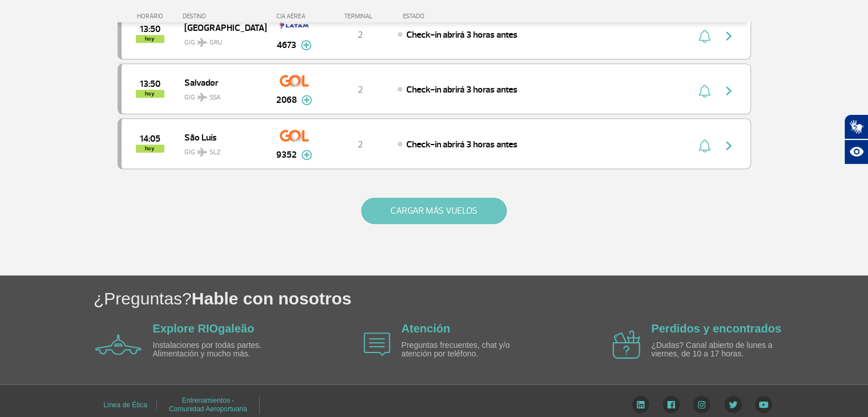  Describe the element at coordinates (640, 404) in the screenshot. I see `img: LinkedIn` at that location.